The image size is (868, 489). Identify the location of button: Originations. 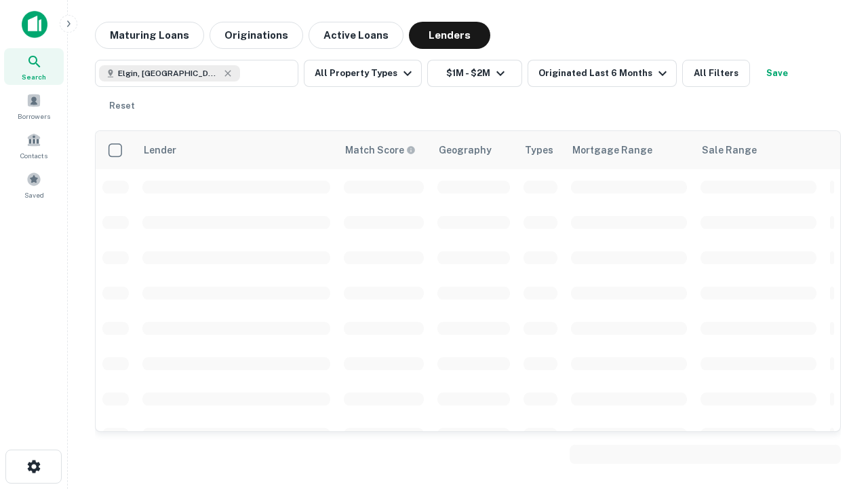
(257, 35).